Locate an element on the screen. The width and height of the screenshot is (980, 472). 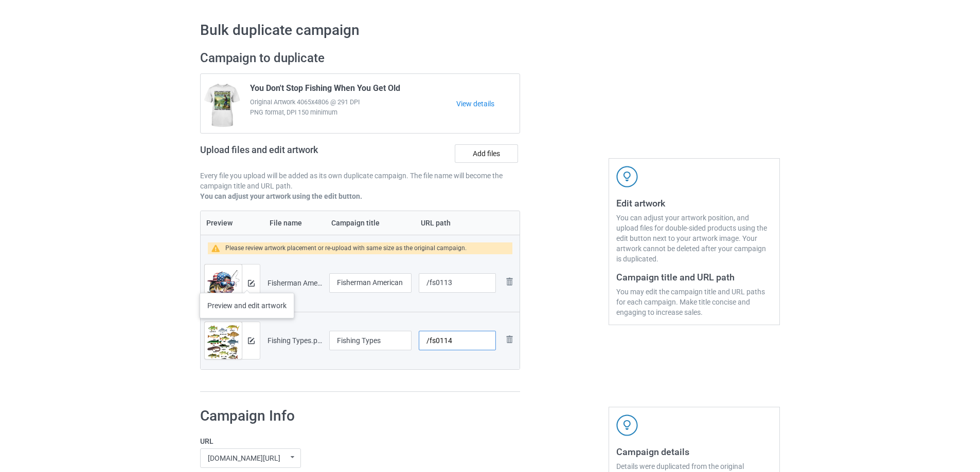
span: PNG format, DPI 150 minimum is located at coordinates (353, 113).